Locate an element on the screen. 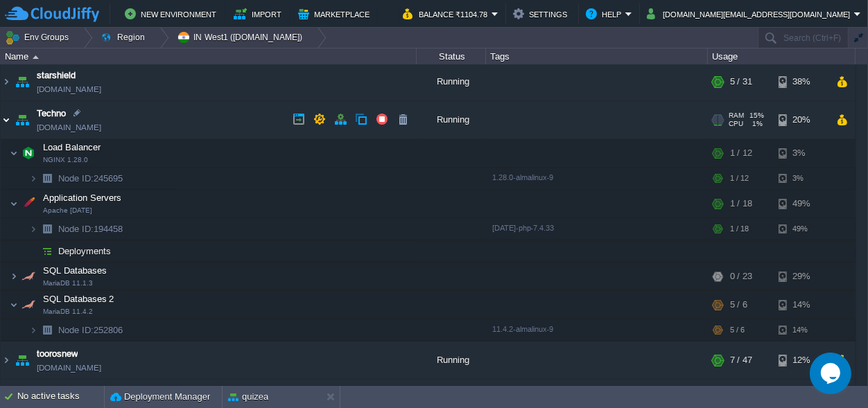  a: Load BalancerNGINX 1.28.0 is located at coordinates (72, 147).